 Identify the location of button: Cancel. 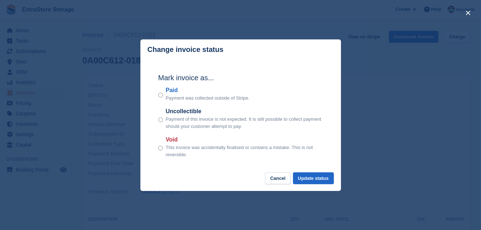
(278, 178).